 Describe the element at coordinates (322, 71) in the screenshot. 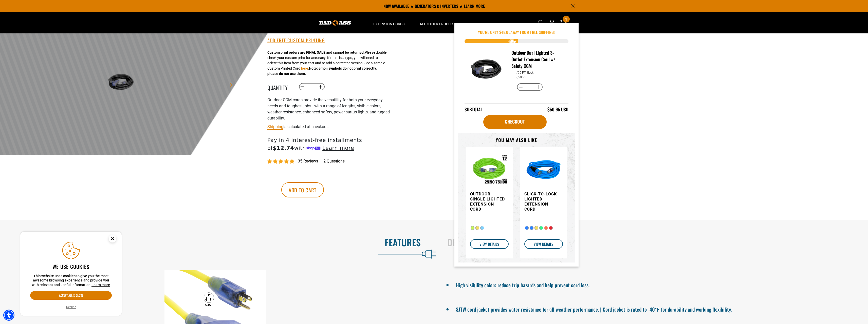

I see `strong: Note: emoji symbols do not print correctly, please do not use them.` at that location.